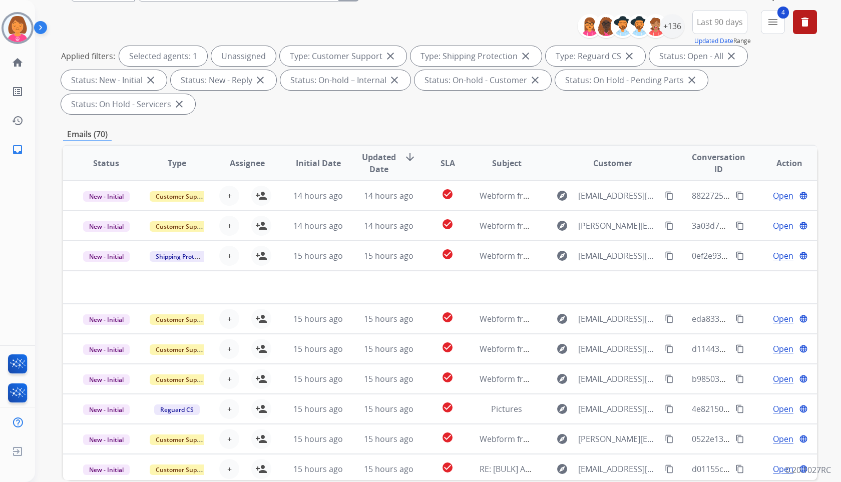 This screenshot has width=841, height=482. What do you see at coordinates (719, 163) in the screenshot?
I see `span: Conversation ID` at bounding box center [719, 163].